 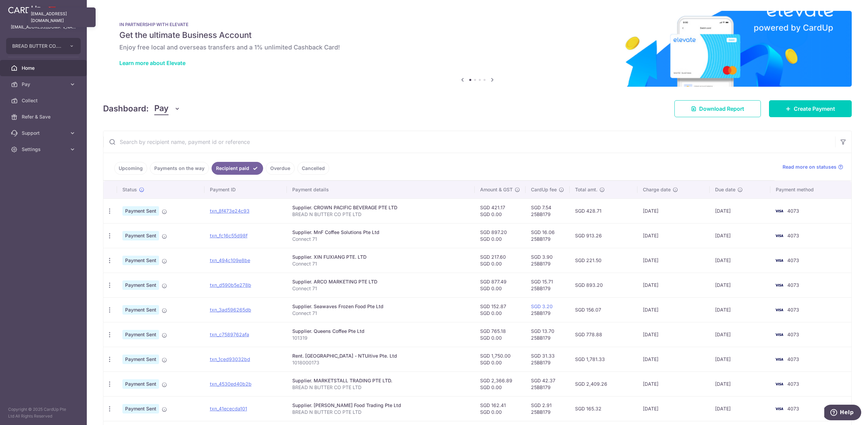 What do you see at coordinates (381, 257) in the screenshot?
I see `div: Supplier. XIN FUXIANG PTE. LTD` at bounding box center [381, 257].